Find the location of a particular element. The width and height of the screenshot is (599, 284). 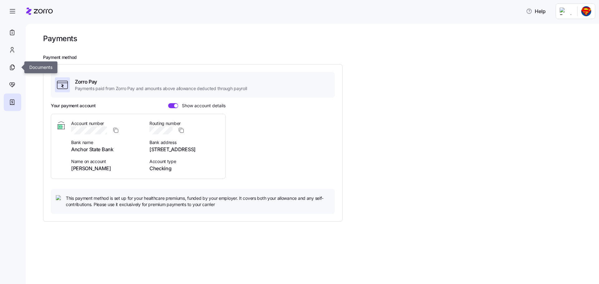

span: Checking is located at coordinates (185, 168).